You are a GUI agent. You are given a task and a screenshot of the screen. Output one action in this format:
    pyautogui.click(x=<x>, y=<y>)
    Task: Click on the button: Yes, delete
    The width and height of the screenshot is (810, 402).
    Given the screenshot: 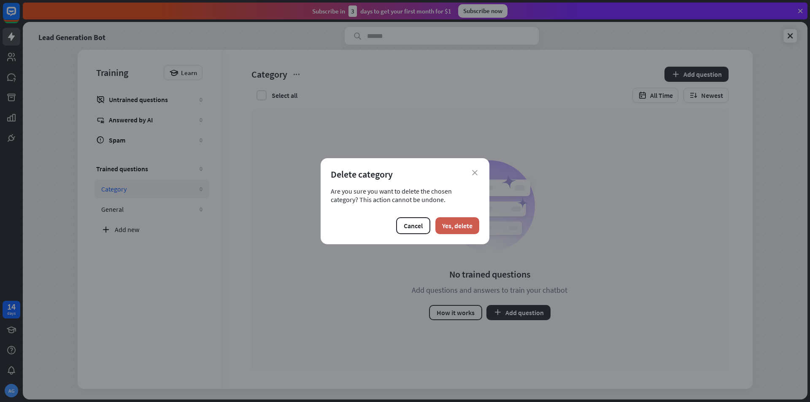 What is the action you would take?
    pyautogui.click(x=457, y=226)
    